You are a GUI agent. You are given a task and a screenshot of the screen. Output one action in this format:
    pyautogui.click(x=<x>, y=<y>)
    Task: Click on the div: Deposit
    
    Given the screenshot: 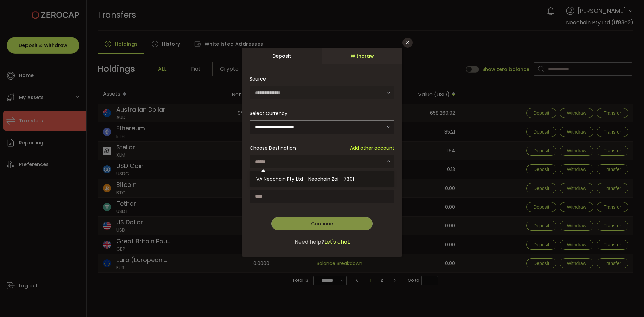 What is the action you would take?
    pyautogui.click(x=282, y=56)
    